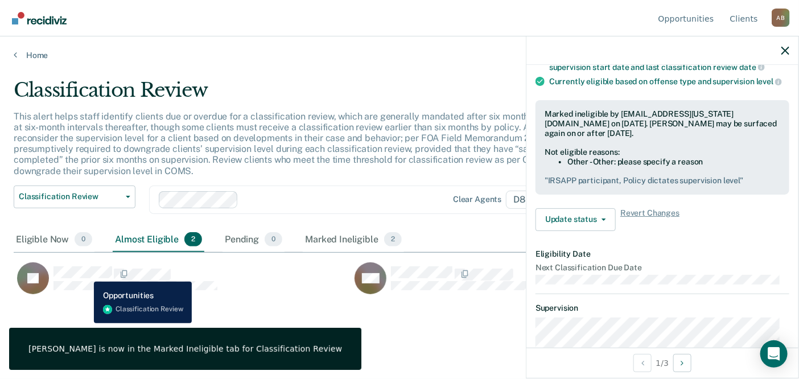  Describe the element at coordinates (313, 94) in the screenshot. I see `div: Classification Review` at that location.